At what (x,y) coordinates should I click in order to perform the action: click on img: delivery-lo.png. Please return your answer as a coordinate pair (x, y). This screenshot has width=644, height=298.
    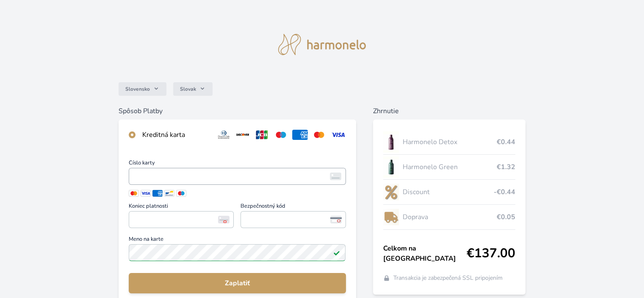
    Looking at the image, I should click on (391, 217).